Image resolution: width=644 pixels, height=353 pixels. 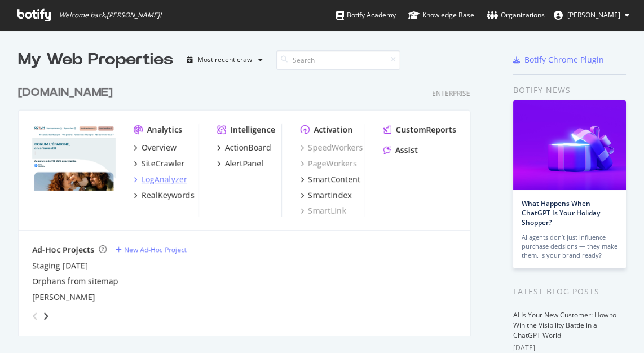 What do you see at coordinates (558, 60) in the screenshot?
I see `a: Botify Chrome Plugin` at bounding box center [558, 60].